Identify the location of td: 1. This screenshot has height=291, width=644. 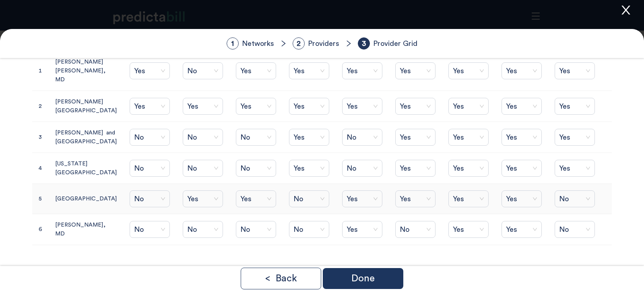
(40, 71).